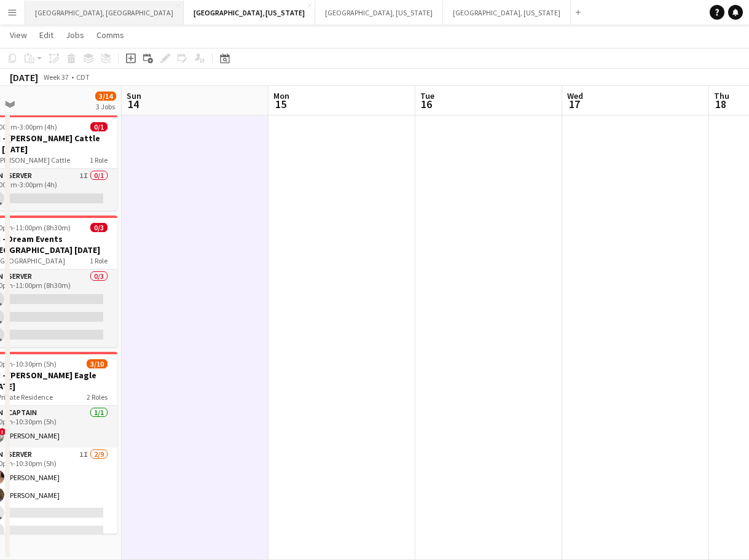  I want to click on span: 16, so click(426, 103).